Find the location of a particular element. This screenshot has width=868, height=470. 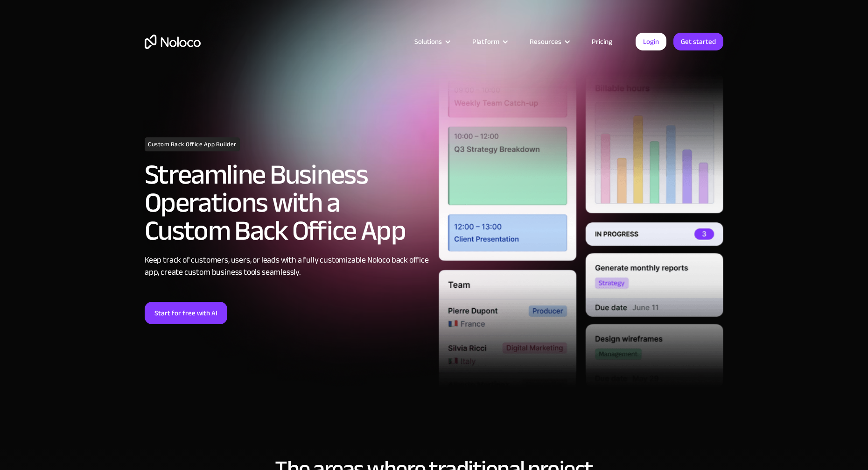

a: Get started is located at coordinates (698, 41).